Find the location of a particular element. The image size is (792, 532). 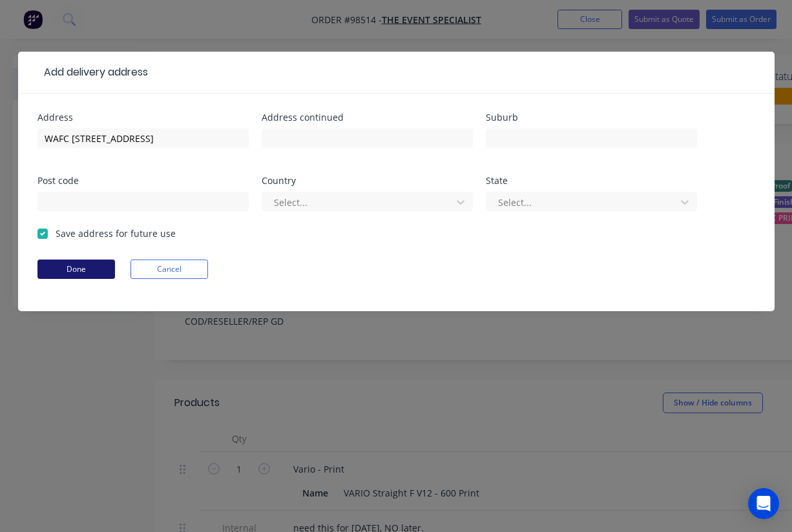

div: Address is located at coordinates (143, 118).